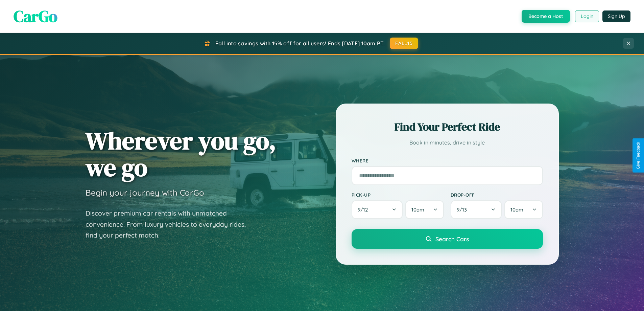 The image size is (644, 311). I want to click on div: Give Feedback, so click(638, 155).